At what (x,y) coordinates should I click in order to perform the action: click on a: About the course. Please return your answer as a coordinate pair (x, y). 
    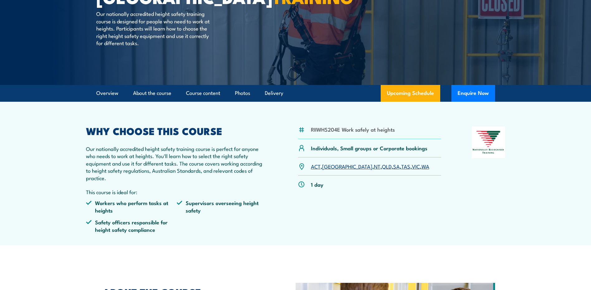
    Looking at the image, I should click on (152, 93).